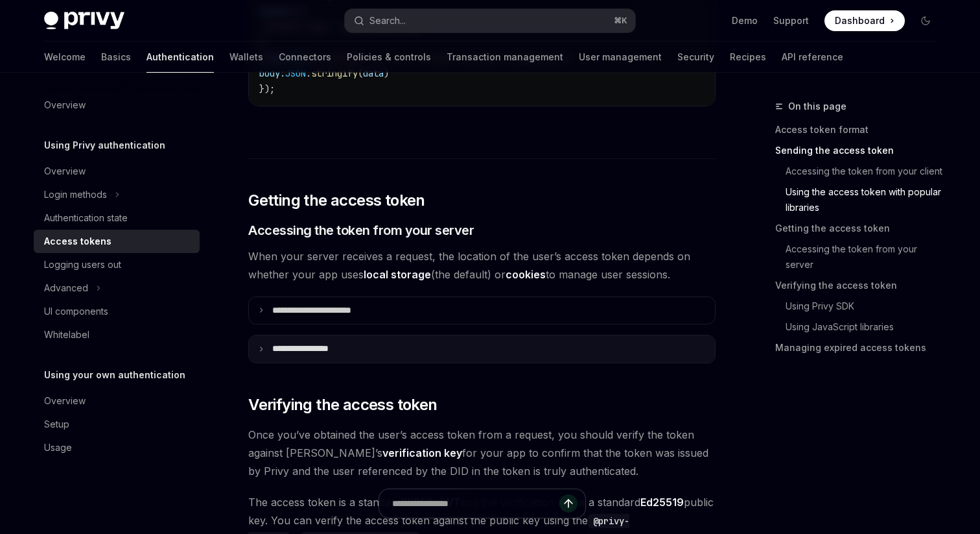 This screenshot has height=534, width=980. I want to click on a: API reference, so click(812, 57).